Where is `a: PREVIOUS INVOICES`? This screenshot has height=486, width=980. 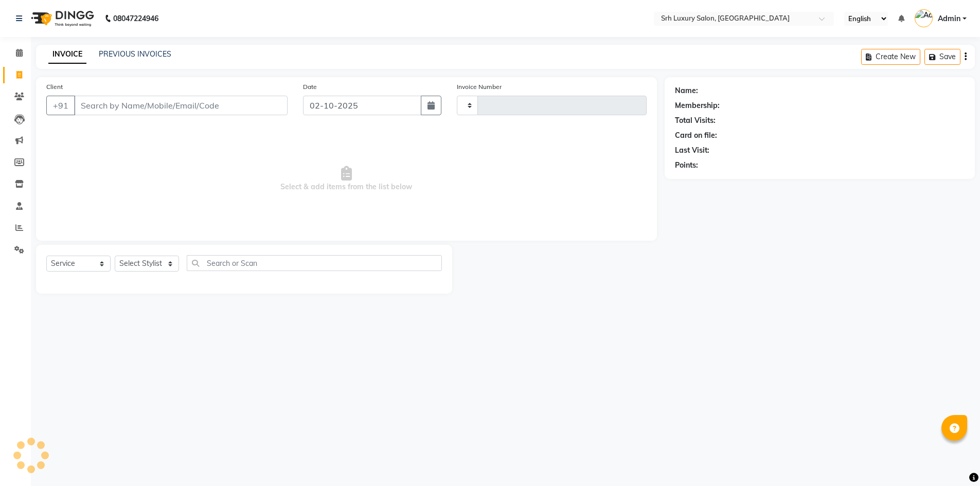
a: PREVIOUS INVOICES is located at coordinates (135, 54).